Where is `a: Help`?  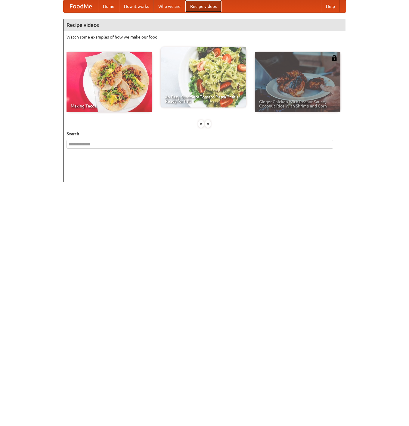
a: Help is located at coordinates (331, 6).